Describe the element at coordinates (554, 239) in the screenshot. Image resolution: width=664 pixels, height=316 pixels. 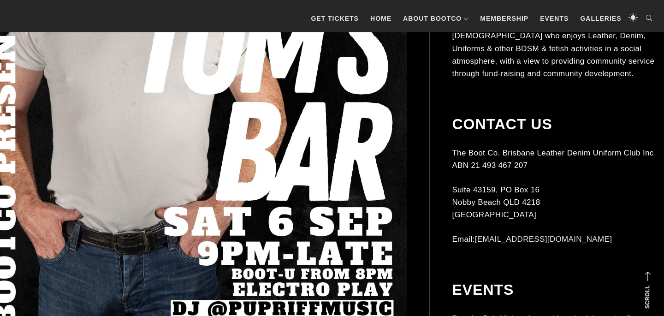
I see `p: Email:` at that location.